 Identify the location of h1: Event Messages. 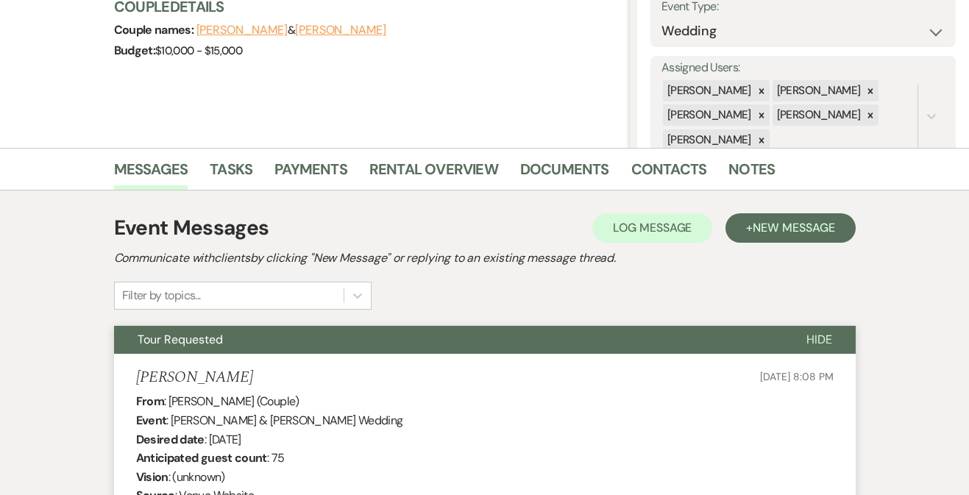
(191, 228).